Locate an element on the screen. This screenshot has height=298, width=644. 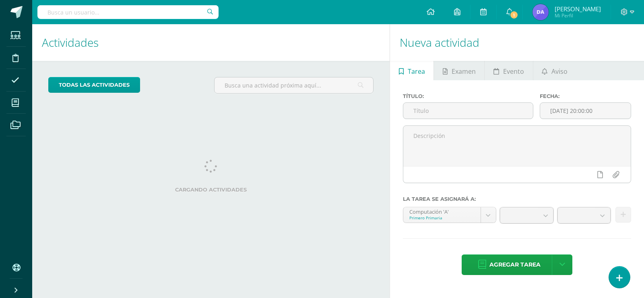
span: Examen is located at coordinates (464, 71).